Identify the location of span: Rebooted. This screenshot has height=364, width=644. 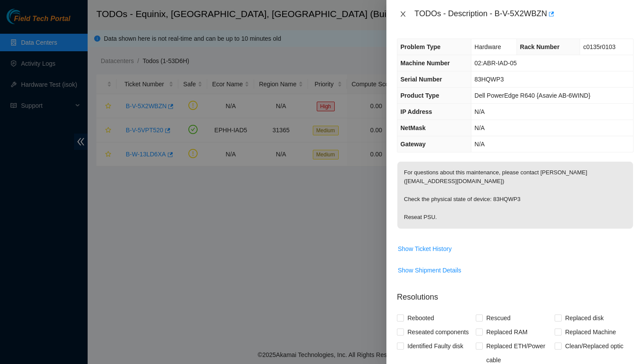
(421, 318).